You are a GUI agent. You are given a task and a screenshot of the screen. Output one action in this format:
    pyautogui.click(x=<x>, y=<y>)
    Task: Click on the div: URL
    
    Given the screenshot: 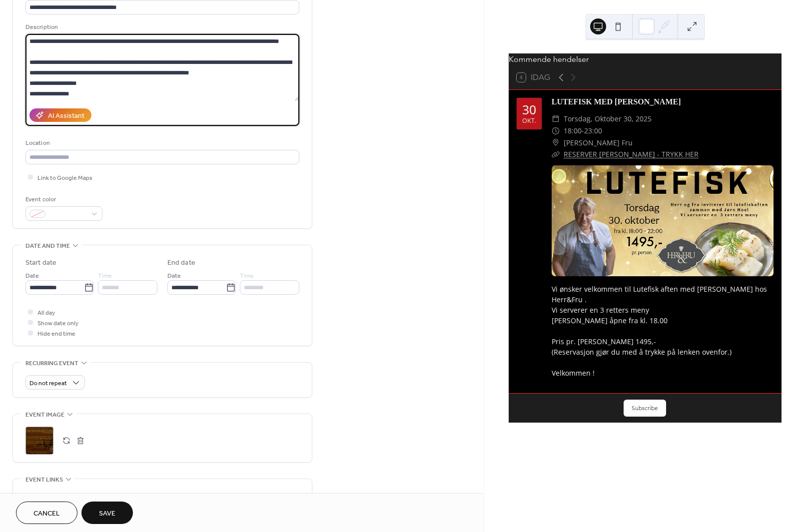 What is the action you would take?
    pyautogui.click(x=162, y=497)
    